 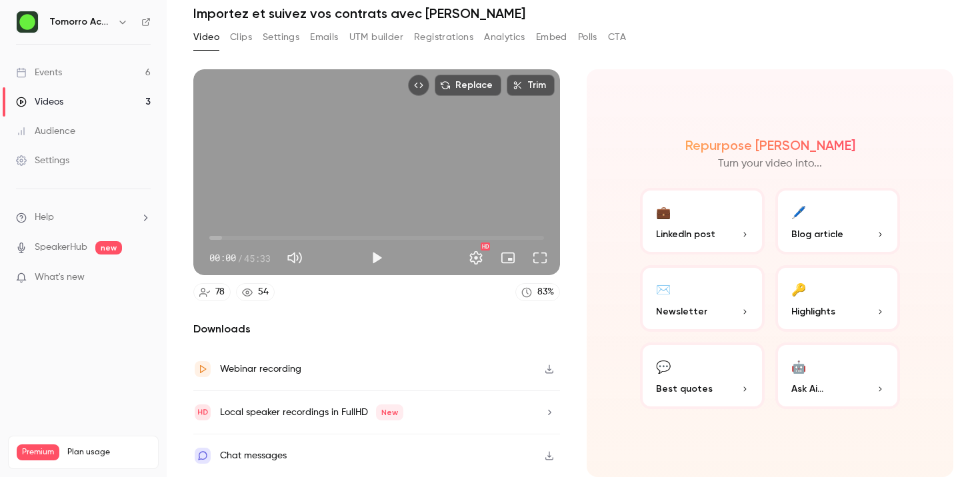 What do you see at coordinates (39, 102) in the screenshot?
I see `div: Videos` at bounding box center [39, 102].